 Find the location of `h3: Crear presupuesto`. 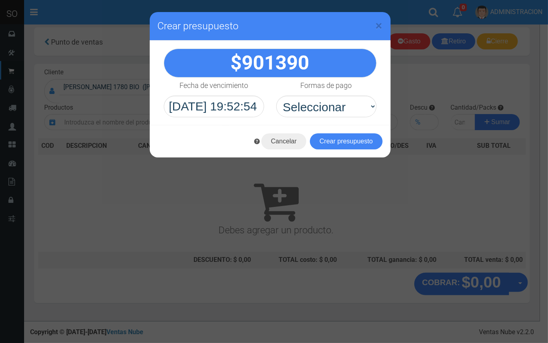

h3: Crear presupuesto is located at coordinates (270, 26).